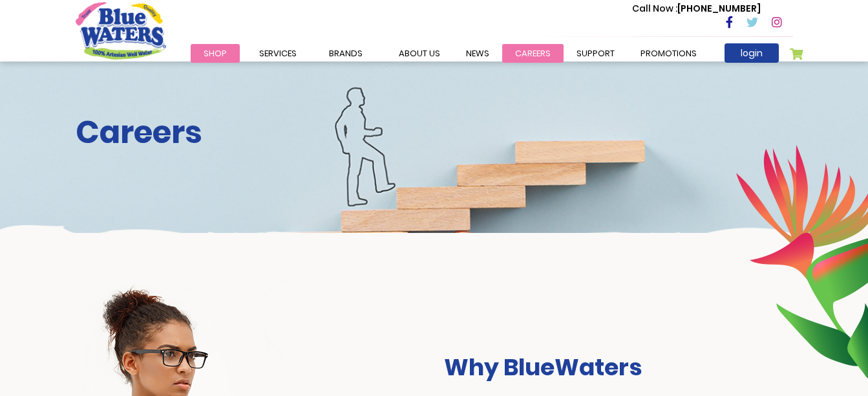 This screenshot has width=868, height=396. I want to click on a: News, so click(478, 53).